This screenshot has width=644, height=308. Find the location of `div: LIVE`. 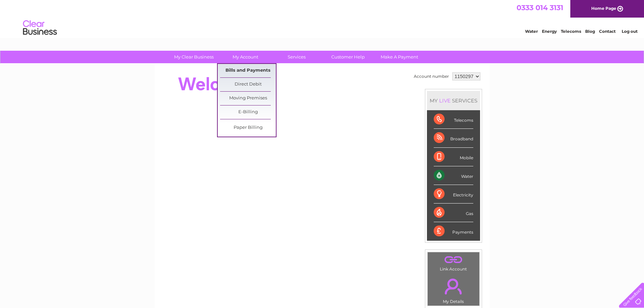

div: LIVE is located at coordinates (445, 101).